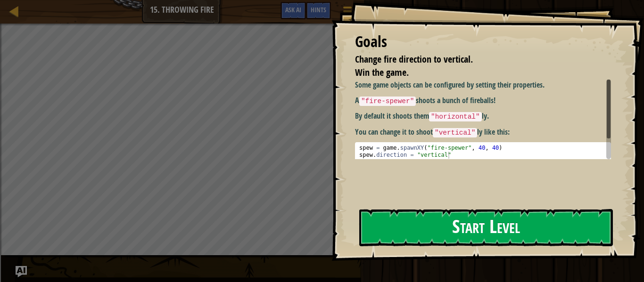  I want to click on div: Sign out, so click(322, 69).